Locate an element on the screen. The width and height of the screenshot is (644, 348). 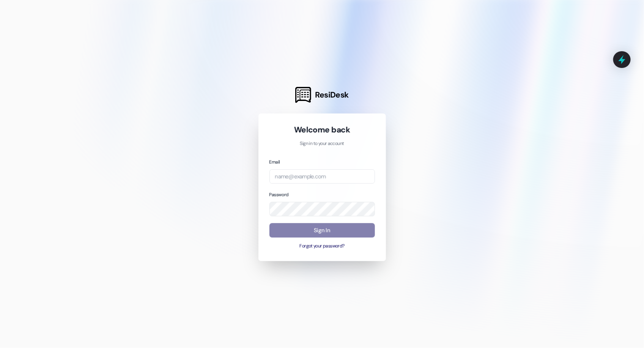
input: name@example.com is located at coordinates (322, 176).